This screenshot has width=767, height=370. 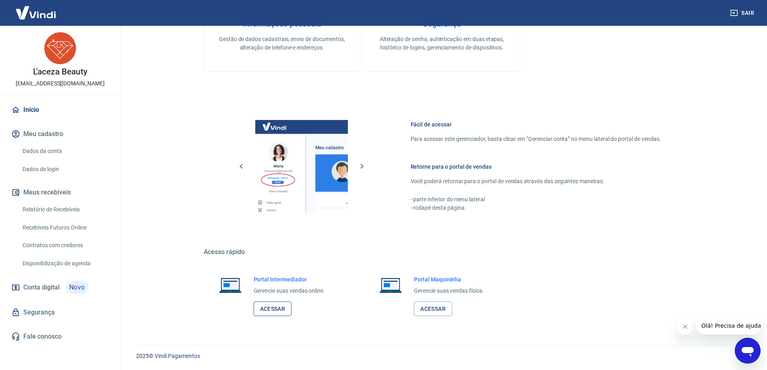 What do you see at coordinates (442, 252) in the screenshot?
I see `h5: Acesso rápido` at bounding box center [442, 252].